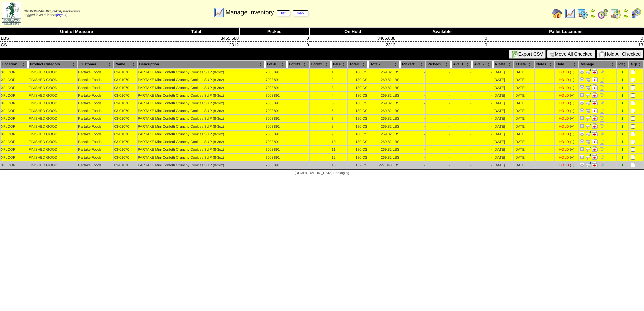 This screenshot has height=311, width=644. I want to click on th: Avail1, so click(461, 64).